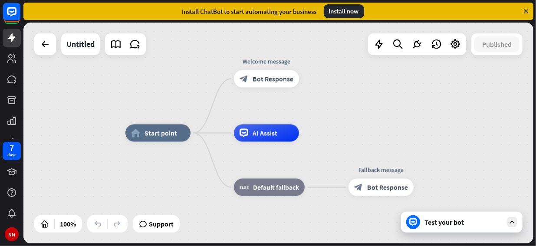  Describe the element at coordinates (250, 11) in the screenshot. I see `div: Install ChatBot to start automating your business` at that location.